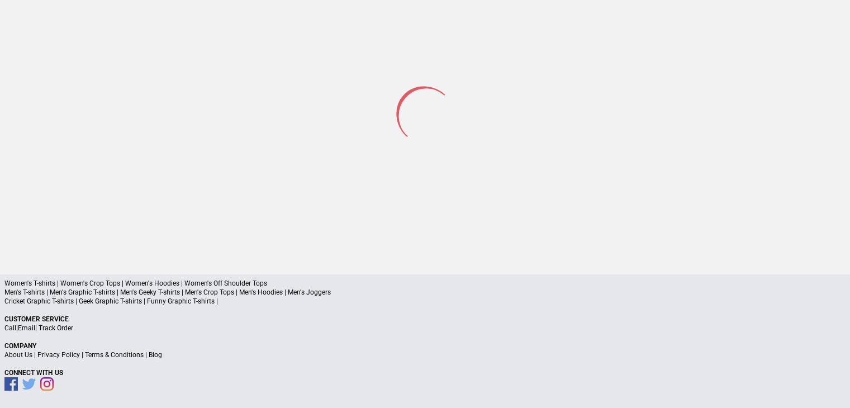 The image size is (850, 408). Describe the element at coordinates (425, 292) in the screenshot. I see `p: Men's T-shirts | Men's Graphic T-shirts | Men's Geeky T-shirts | Men's Crop Tops | Men's Hoodies ...` at that location.